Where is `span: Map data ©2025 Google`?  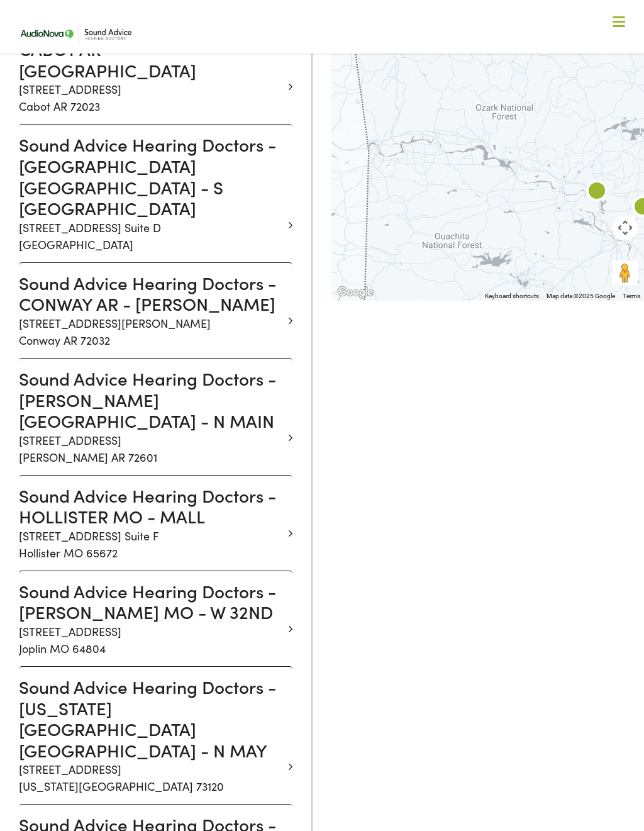
span: Map data ©2025 Google is located at coordinates (580, 296).